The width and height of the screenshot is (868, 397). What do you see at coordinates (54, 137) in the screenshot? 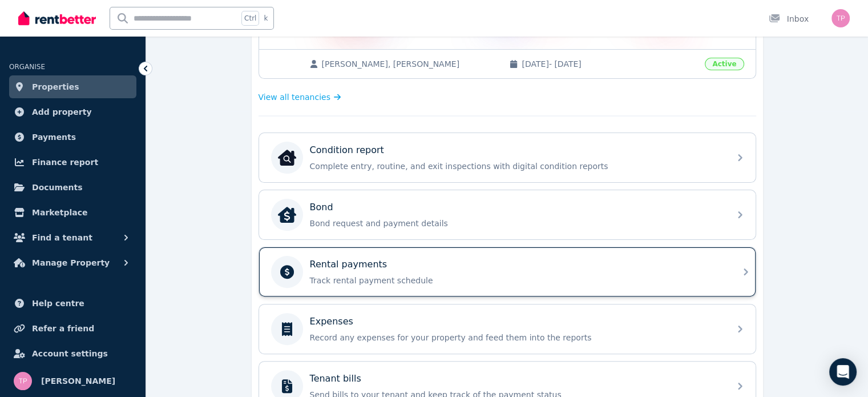
I see `span: Payments` at bounding box center [54, 137].